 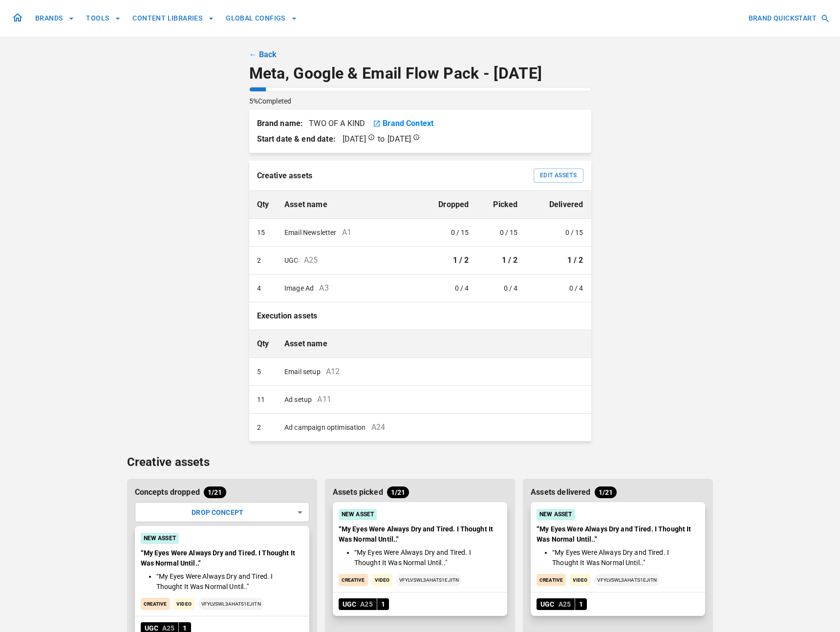 What do you see at coordinates (558, 205) in the screenshot?
I see `th: Delivered` at bounding box center [558, 205].